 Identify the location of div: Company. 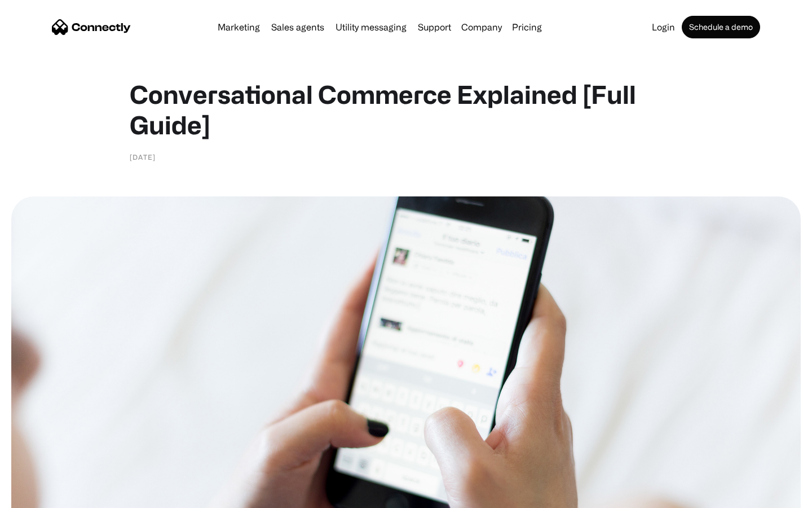
(481, 27).